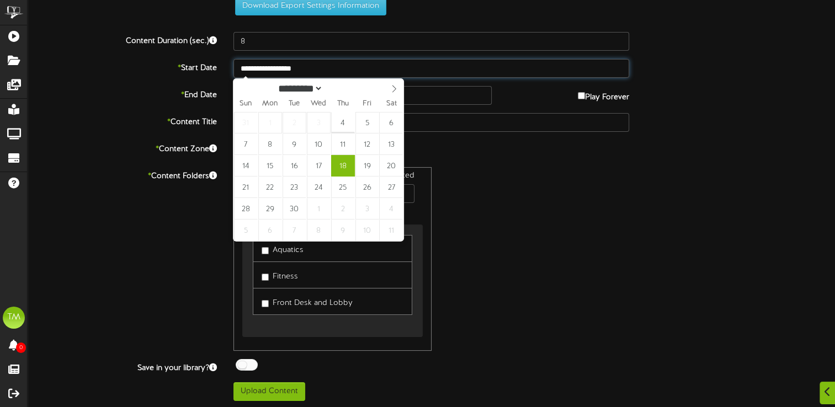 Image resolution: width=835 pixels, height=407 pixels. Describe the element at coordinates (581, 95) in the screenshot. I see `input: Play Forever` at that location.